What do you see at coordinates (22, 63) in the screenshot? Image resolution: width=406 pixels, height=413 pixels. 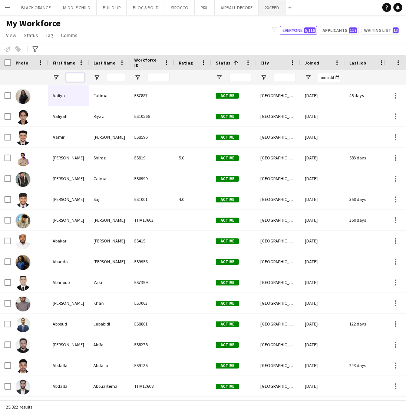 I see `span: Photo` at bounding box center [22, 63].